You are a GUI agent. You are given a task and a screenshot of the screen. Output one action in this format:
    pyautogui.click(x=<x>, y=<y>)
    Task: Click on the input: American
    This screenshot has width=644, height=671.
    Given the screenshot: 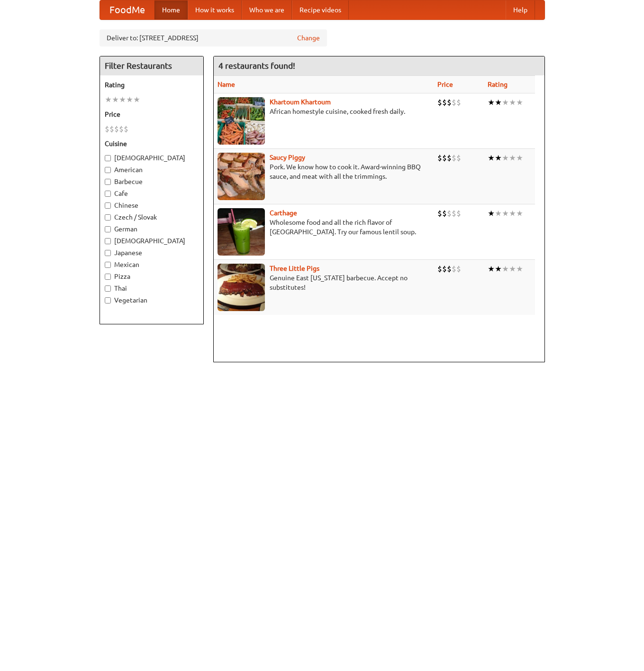 What is the action you would take?
    pyautogui.click(x=108, y=170)
    